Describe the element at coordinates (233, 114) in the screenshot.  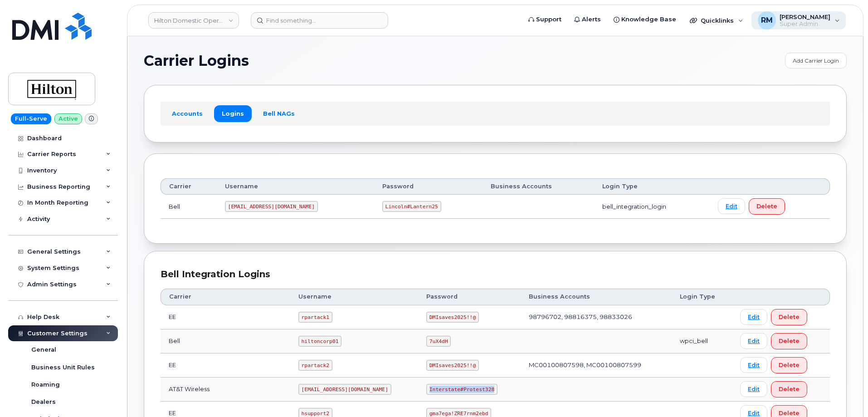
I see `a: Logins` at that location.